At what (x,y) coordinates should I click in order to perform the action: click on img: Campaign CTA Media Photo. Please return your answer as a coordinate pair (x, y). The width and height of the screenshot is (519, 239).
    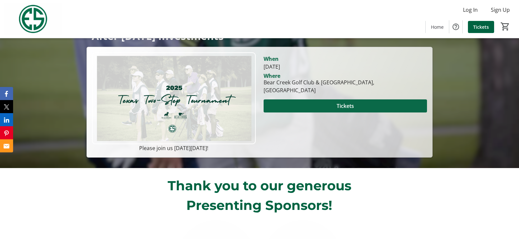
    Looking at the image, I should click on (174, 98).